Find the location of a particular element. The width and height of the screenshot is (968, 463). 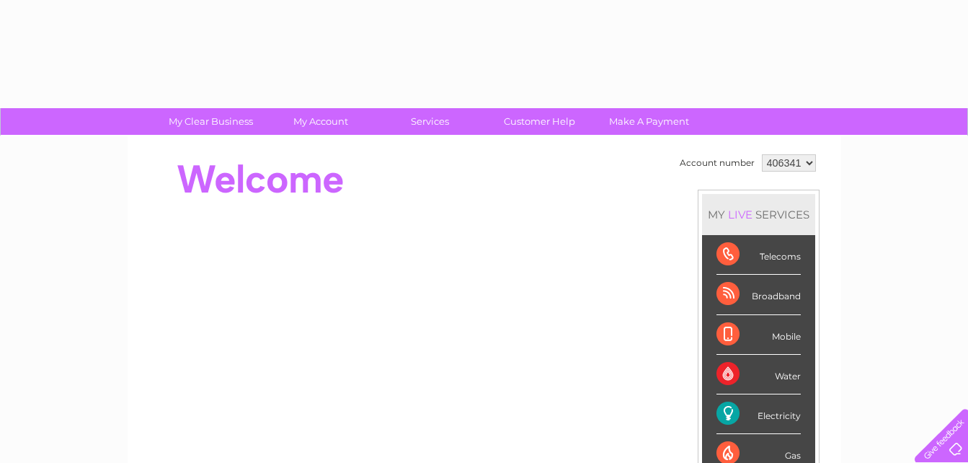

a: My Account is located at coordinates (320, 121).